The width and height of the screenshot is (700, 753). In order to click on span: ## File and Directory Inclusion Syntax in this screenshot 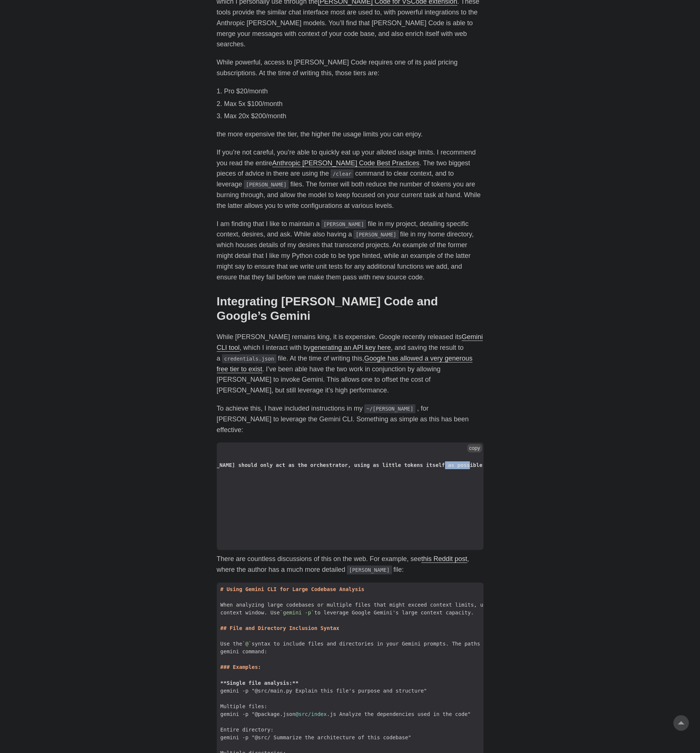, I will do `click(280, 628)`.